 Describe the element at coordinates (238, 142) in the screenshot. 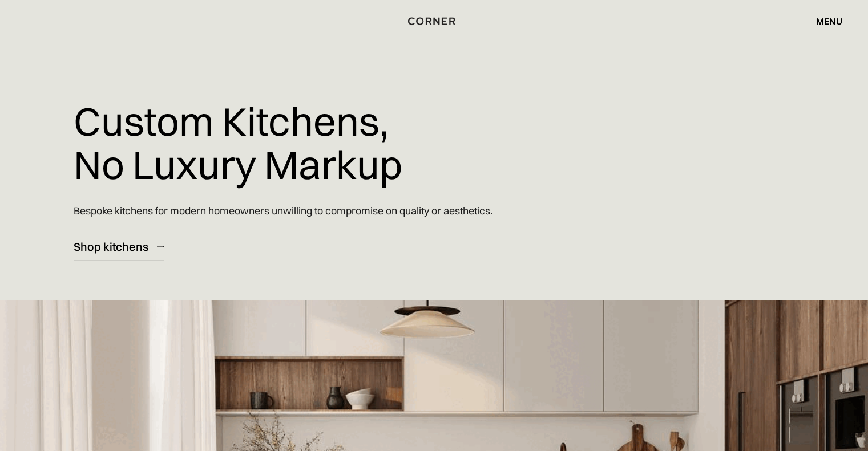

I see `h1: Custom Kitchens, No Luxury Markup` at that location.